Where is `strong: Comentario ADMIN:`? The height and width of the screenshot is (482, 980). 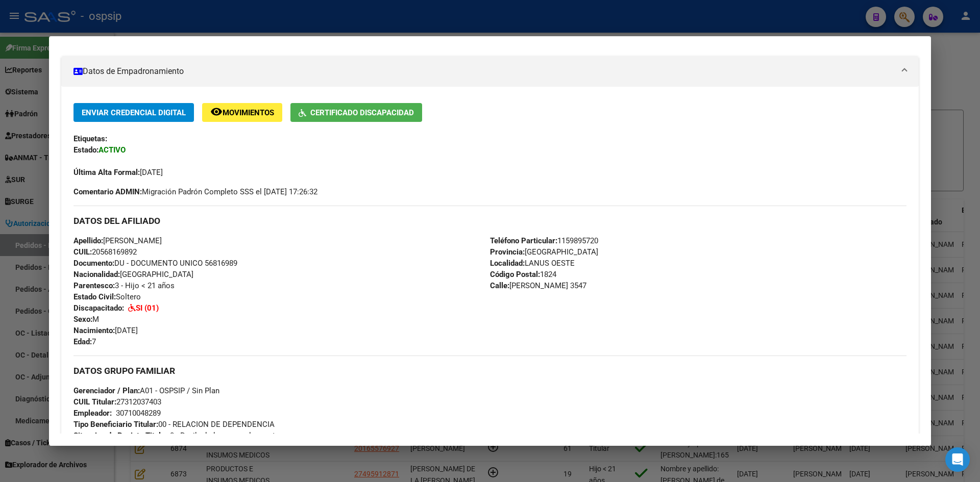
strong: Comentario ADMIN: is located at coordinates (108, 192).